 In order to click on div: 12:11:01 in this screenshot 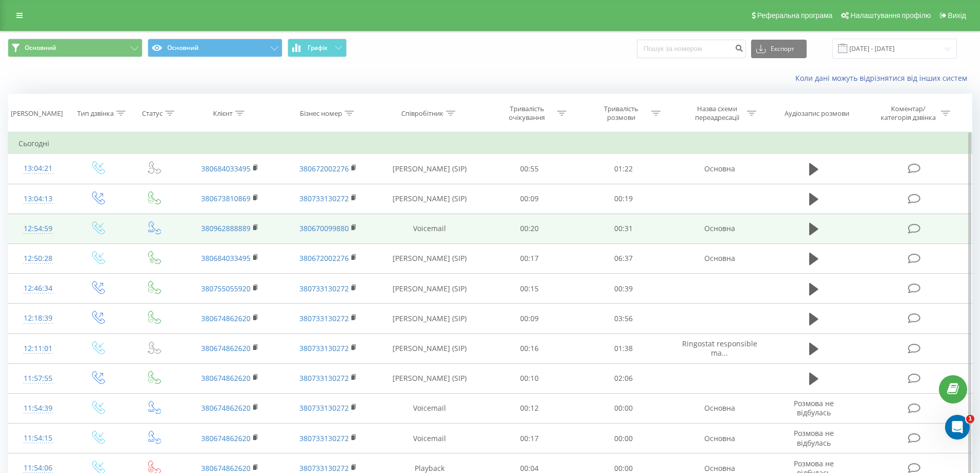, I will do `click(38, 349)`.